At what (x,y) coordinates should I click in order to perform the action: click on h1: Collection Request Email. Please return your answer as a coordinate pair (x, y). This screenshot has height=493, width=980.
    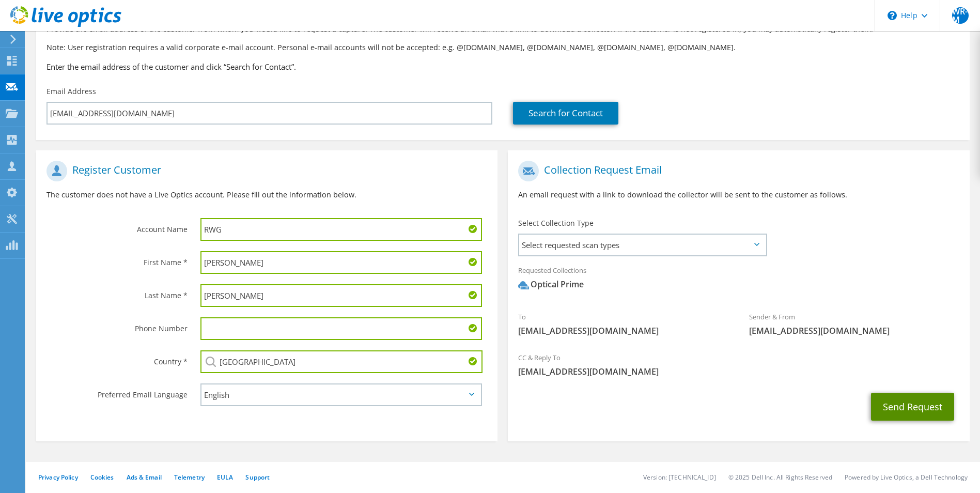
    Looking at the image, I should click on (736, 171).